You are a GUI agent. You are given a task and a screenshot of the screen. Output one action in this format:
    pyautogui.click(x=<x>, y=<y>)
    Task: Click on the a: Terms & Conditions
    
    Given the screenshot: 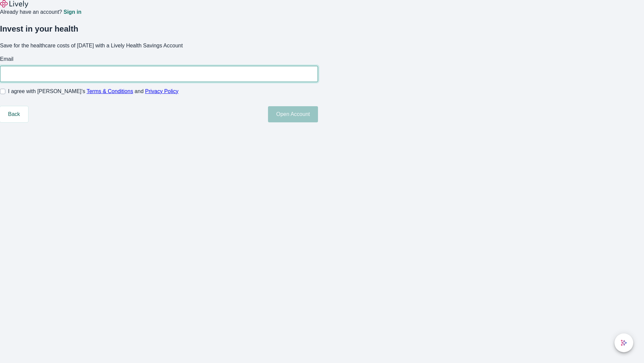 What is the action you would take?
    pyautogui.click(x=110, y=91)
    